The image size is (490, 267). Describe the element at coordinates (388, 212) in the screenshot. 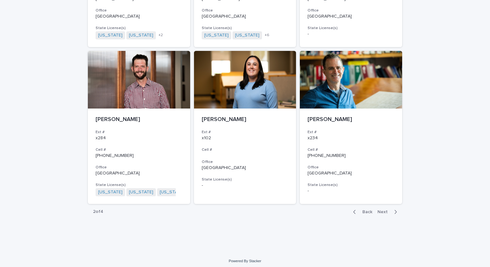

I see `button: Next` at that location.